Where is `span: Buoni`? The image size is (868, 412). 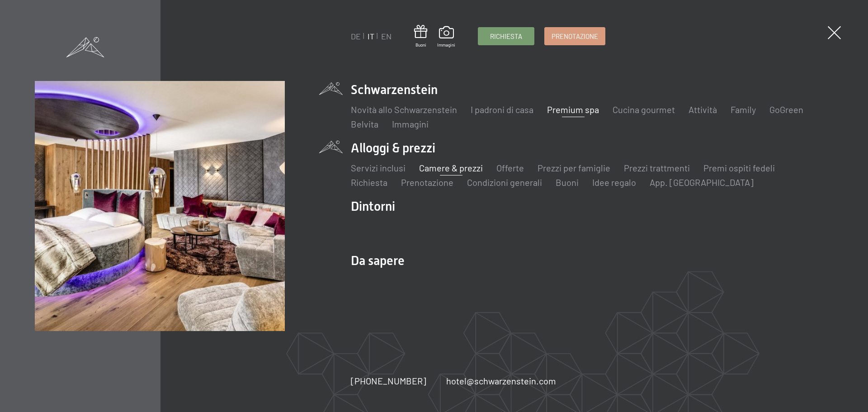 span: Buoni is located at coordinates (421, 45).